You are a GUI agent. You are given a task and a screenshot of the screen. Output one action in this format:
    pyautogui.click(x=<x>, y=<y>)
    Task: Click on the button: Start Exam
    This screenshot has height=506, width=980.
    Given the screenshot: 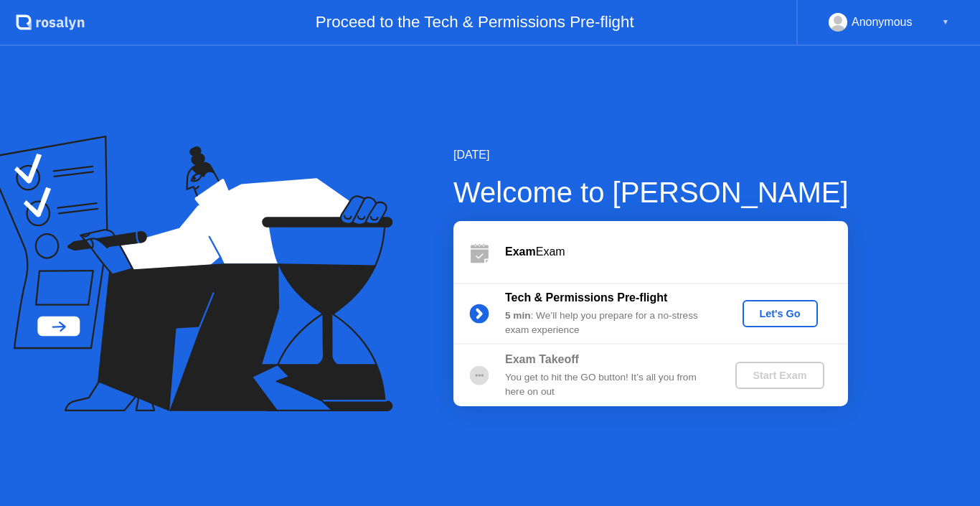 What is the action you would take?
    pyautogui.click(x=779, y=375)
    